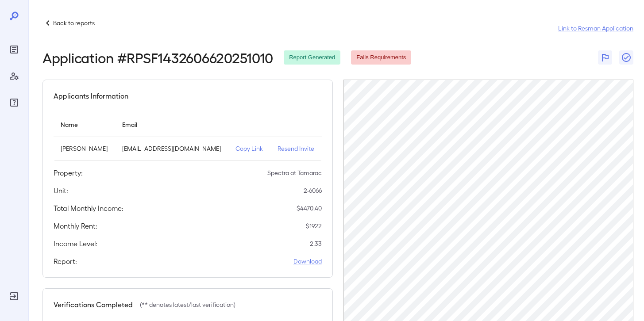  What do you see at coordinates (172, 124) in the screenshot?
I see `th: Email` at bounding box center [172, 124].